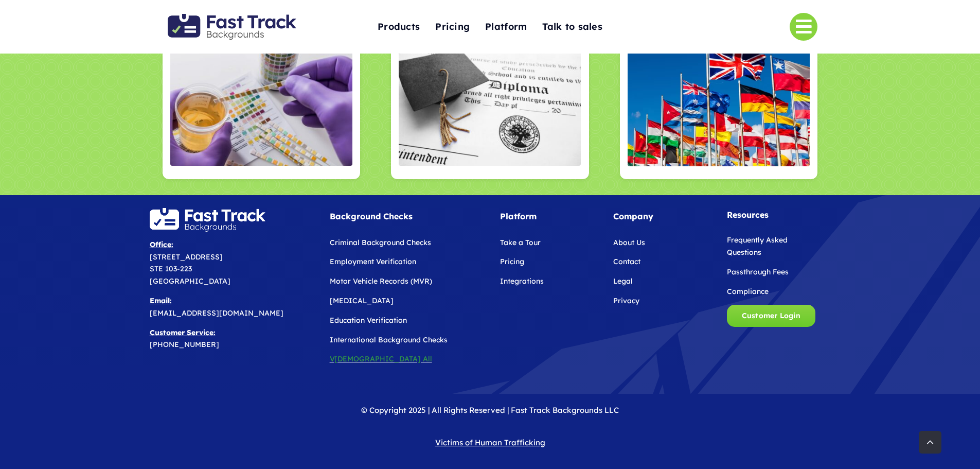 The image size is (980, 469). Describe the element at coordinates (490, 27) in the screenshot. I see `nav: One Page` at that location.